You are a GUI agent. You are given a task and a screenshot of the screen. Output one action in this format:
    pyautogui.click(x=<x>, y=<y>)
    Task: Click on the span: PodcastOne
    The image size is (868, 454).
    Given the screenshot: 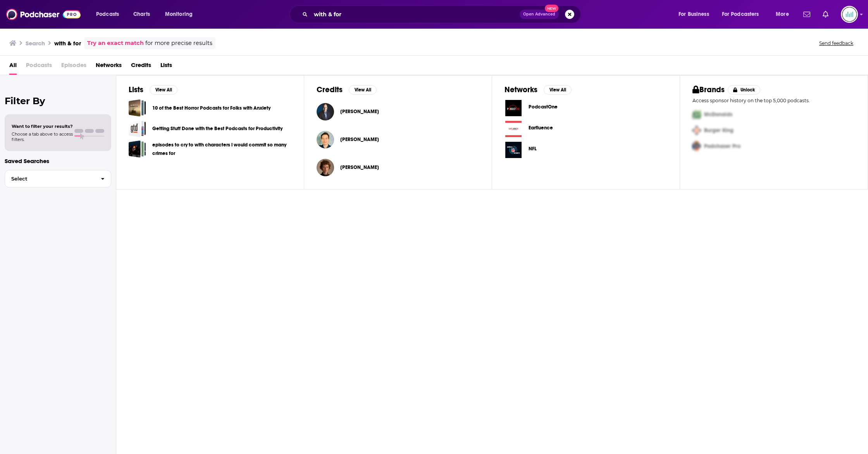 What is the action you would take?
    pyautogui.click(x=543, y=107)
    